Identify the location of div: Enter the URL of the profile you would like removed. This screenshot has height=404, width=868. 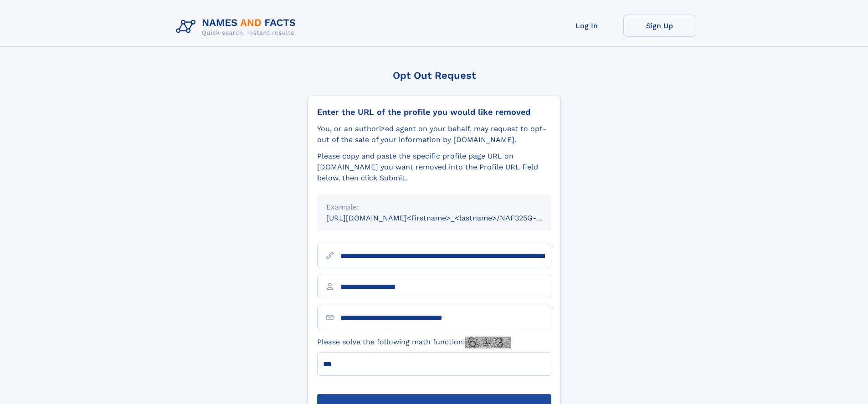
(434, 112).